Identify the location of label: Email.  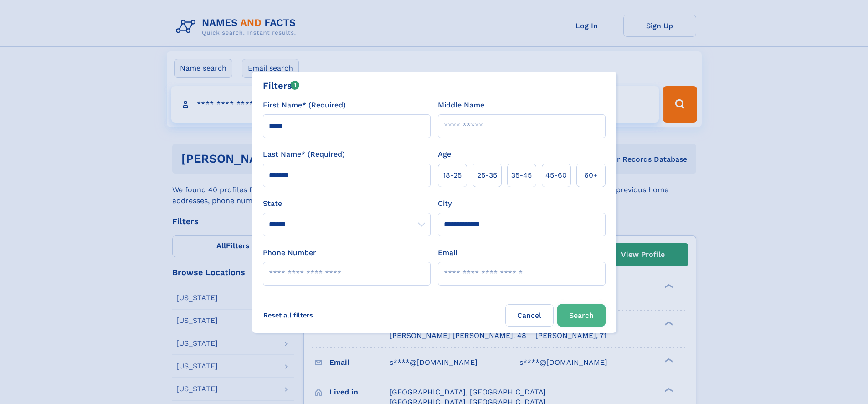
(448, 253).